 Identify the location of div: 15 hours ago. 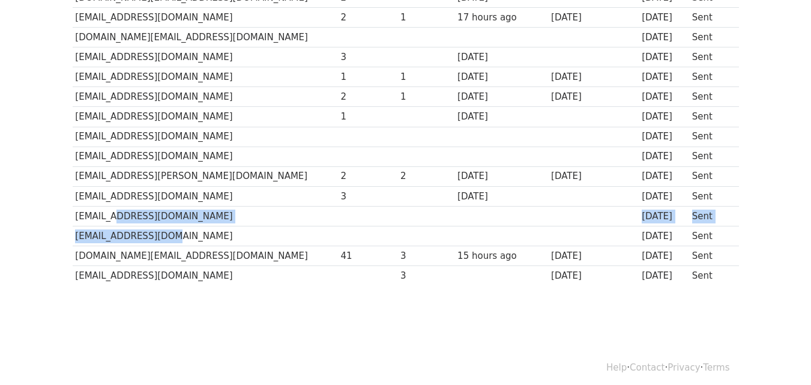
(501, 256).